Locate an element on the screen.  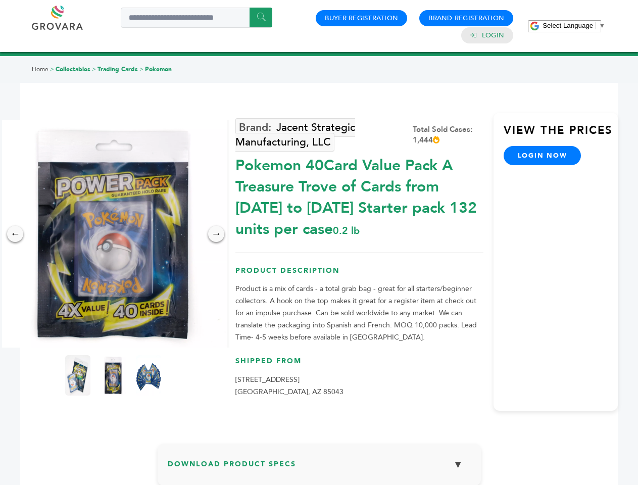
h3: Product Description is located at coordinates (359, 274).